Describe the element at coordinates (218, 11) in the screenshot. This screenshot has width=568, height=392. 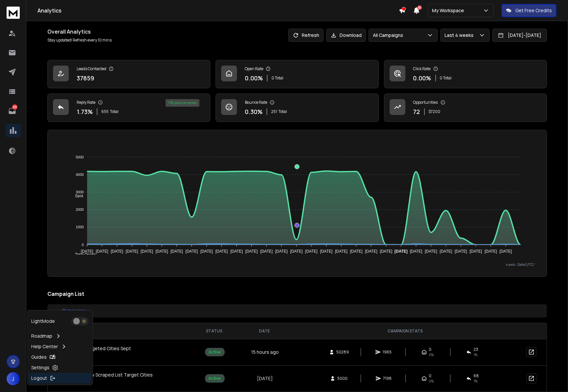
I see `h1: Analytics` at that location.